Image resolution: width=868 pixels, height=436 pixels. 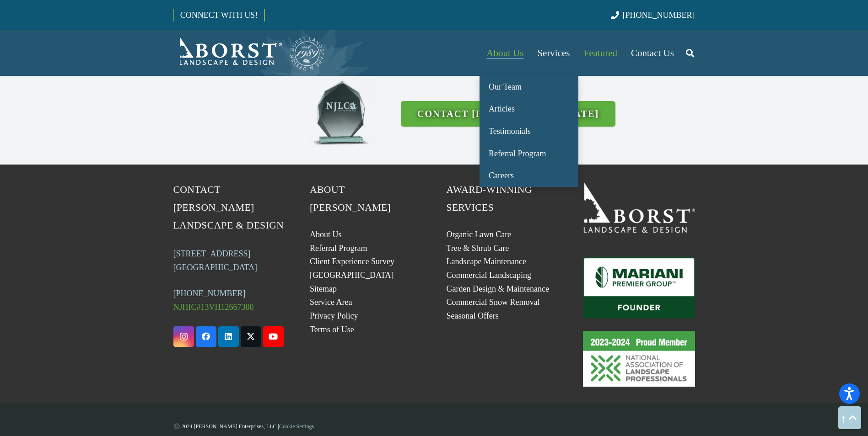 What do you see at coordinates (296, 426) in the screenshot?
I see `a: Cookie Settings` at bounding box center [296, 426].